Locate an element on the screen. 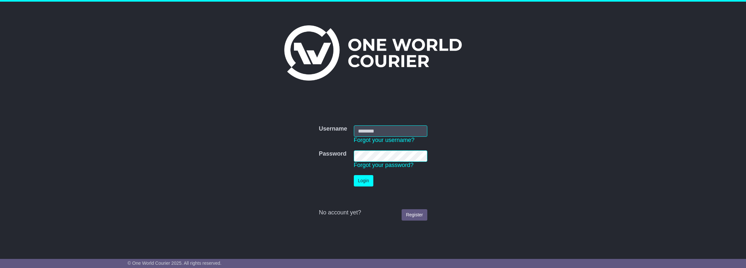 The image size is (746, 268). span: © One World Courier 2025. All rights reserved. is located at coordinates (174, 263).